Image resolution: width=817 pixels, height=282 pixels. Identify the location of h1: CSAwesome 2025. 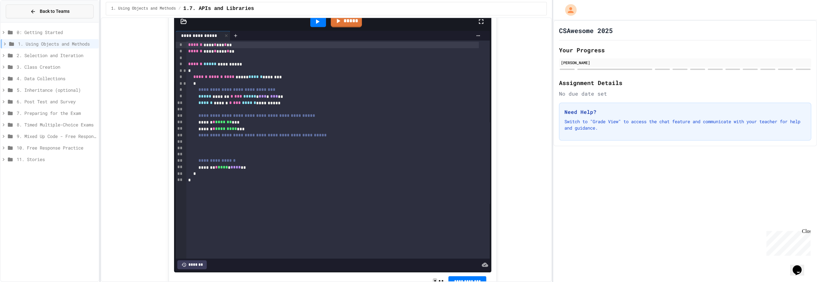
(586, 30).